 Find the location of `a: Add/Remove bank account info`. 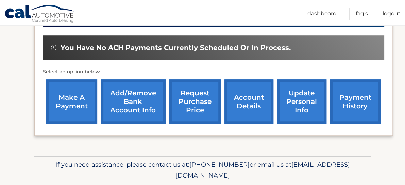

a: Add/Remove bank account info is located at coordinates (133, 102).